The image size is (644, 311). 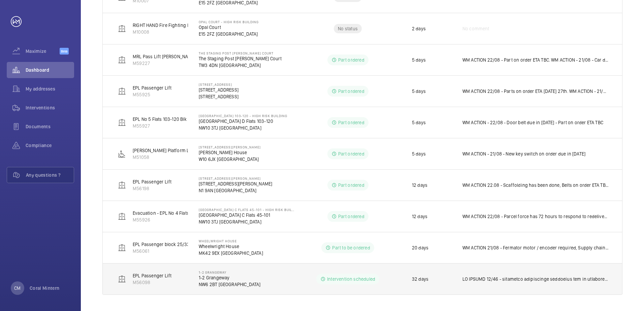 I want to click on span: No comment, so click(x=476, y=28).